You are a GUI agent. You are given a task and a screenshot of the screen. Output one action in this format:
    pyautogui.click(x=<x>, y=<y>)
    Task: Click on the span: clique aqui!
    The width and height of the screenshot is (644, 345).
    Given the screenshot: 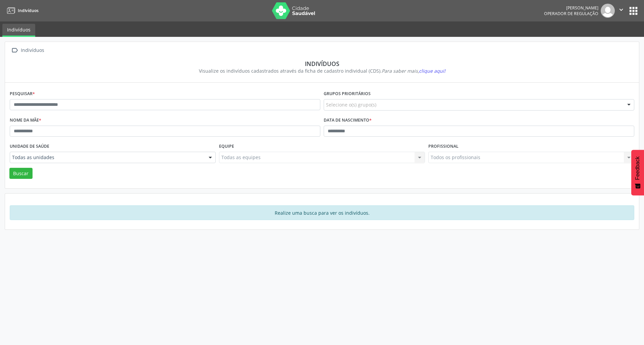 What is the action you would take?
    pyautogui.click(x=432, y=71)
    